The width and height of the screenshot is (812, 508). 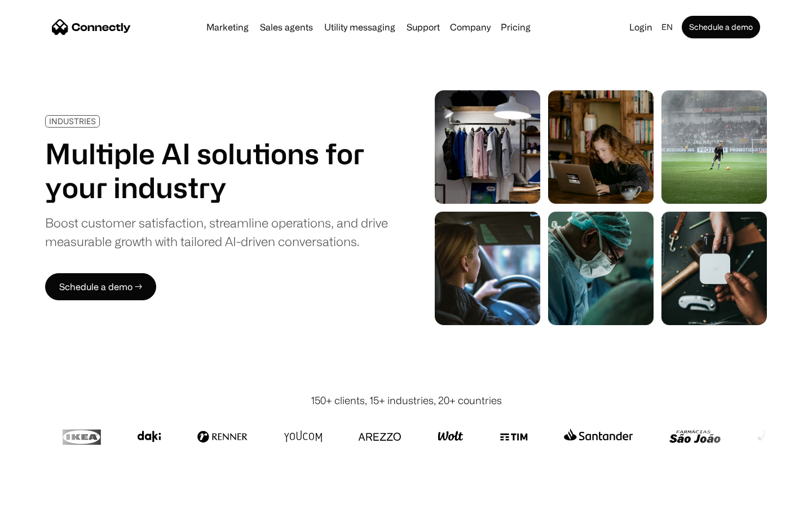 What do you see at coordinates (91, 27) in the screenshot?
I see `a: home` at bounding box center [91, 27].